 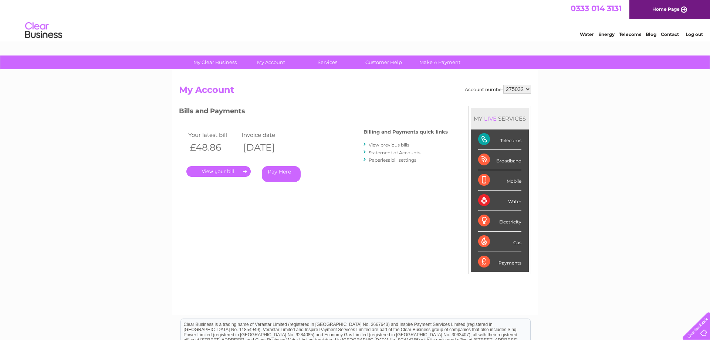 What do you see at coordinates (694, 34) in the screenshot?
I see `a: Log out` at bounding box center [694, 34].